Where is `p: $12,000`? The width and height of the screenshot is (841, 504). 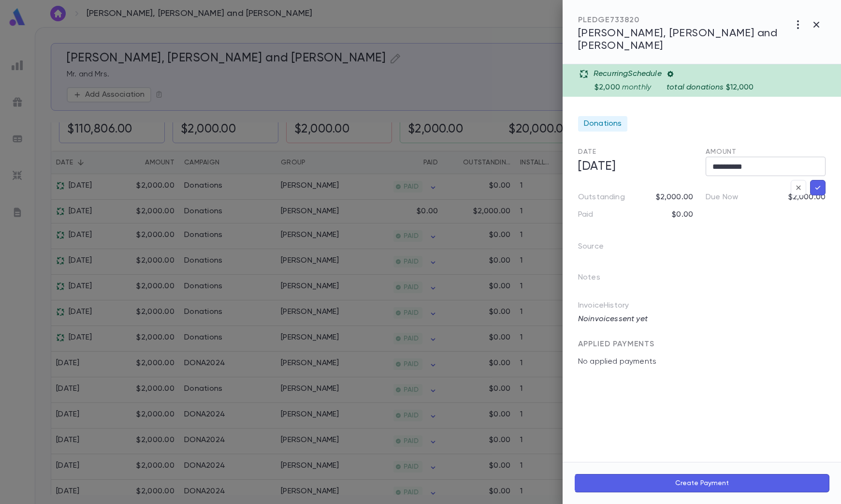 p: $12,000 is located at coordinates (740, 87).